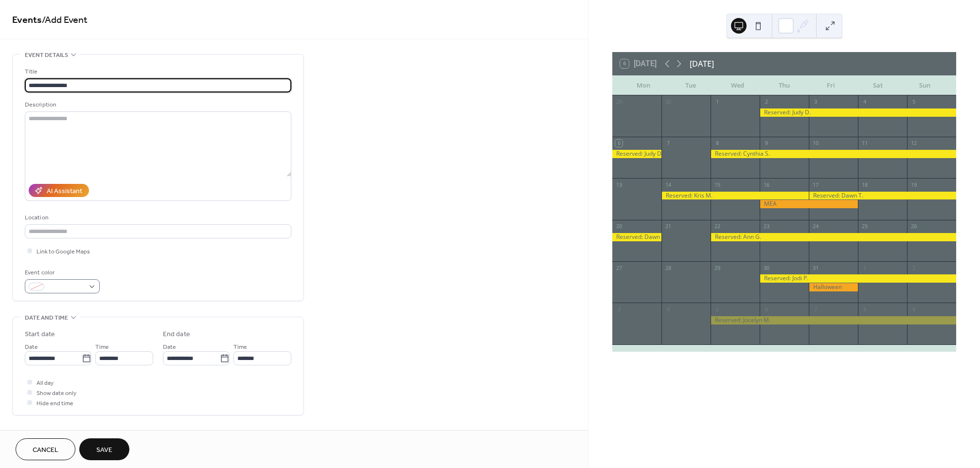  What do you see at coordinates (690, 86) in the screenshot?
I see `div: Tue` at bounding box center [690, 86].